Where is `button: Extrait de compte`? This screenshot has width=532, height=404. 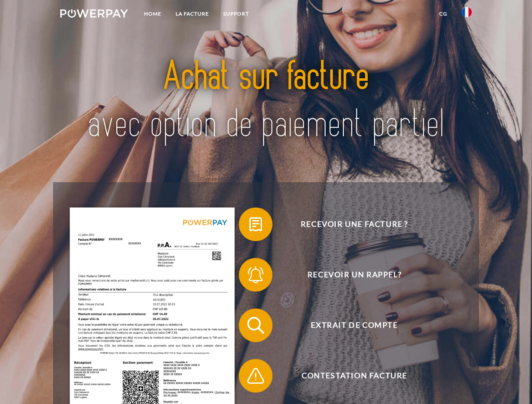 button: Extrait de compte is located at coordinates (348, 325).